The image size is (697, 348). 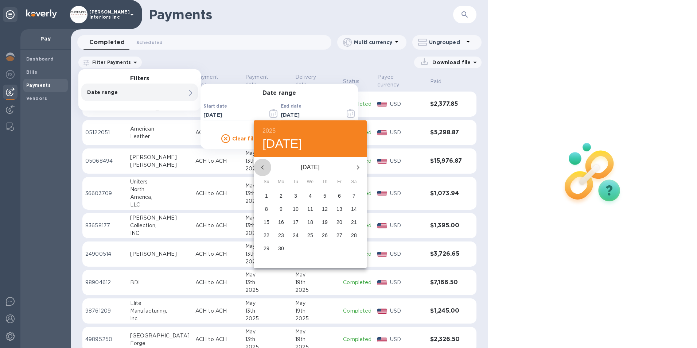 I want to click on p: 22, so click(x=267, y=235).